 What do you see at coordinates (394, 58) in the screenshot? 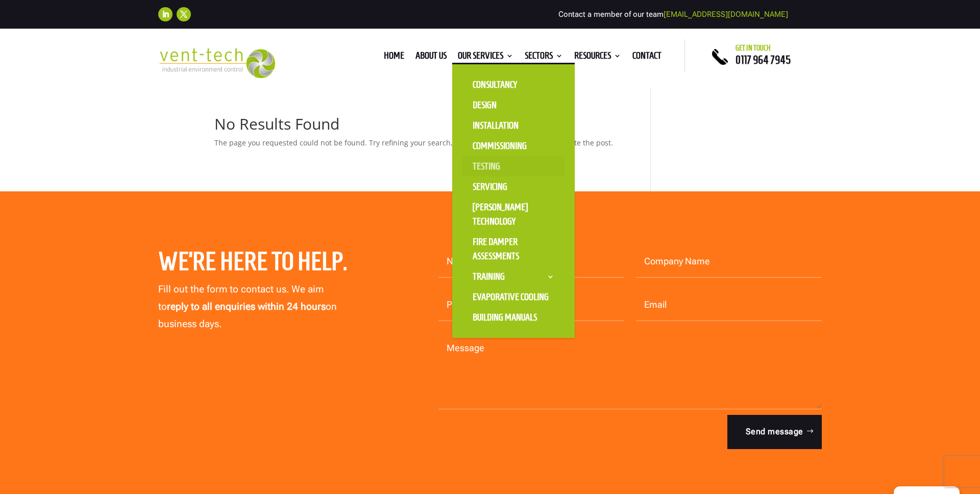
I see `a: Home` at bounding box center [394, 58].